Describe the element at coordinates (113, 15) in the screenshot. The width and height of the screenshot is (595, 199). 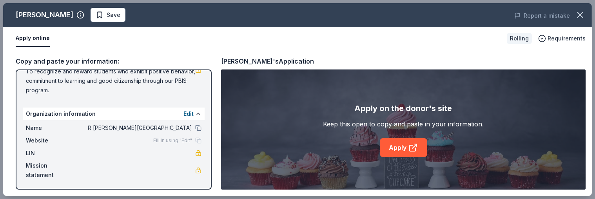
I see `span: Save` at that location.